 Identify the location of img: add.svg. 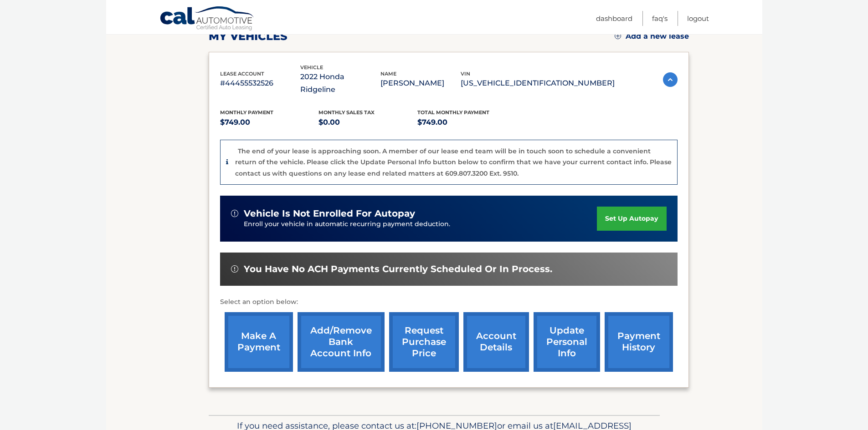
(618, 36).